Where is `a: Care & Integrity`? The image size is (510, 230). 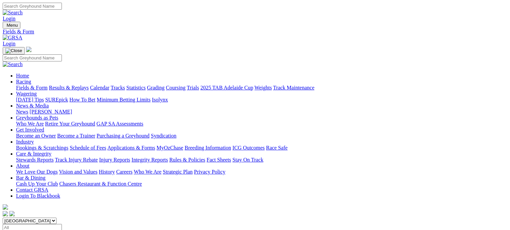 a: Care & Integrity is located at coordinates (34, 154).